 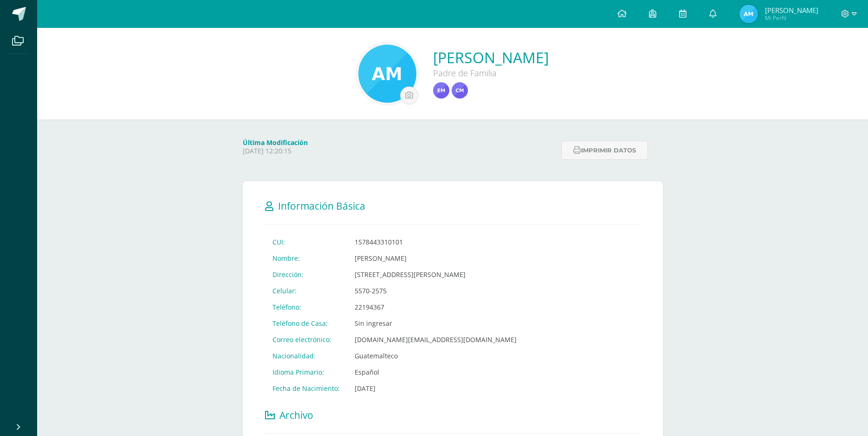 What do you see at coordinates (306, 356) in the screenshot?
I see `td: Nacionalidad:` at bounding box center [306, 356].